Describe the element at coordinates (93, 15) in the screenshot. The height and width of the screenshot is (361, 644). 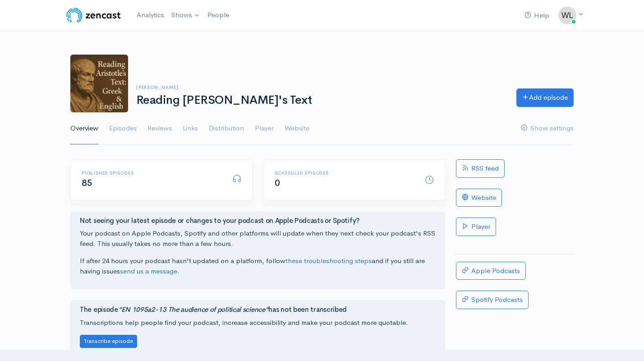
I see `img: ZenCast Logo` at that location.